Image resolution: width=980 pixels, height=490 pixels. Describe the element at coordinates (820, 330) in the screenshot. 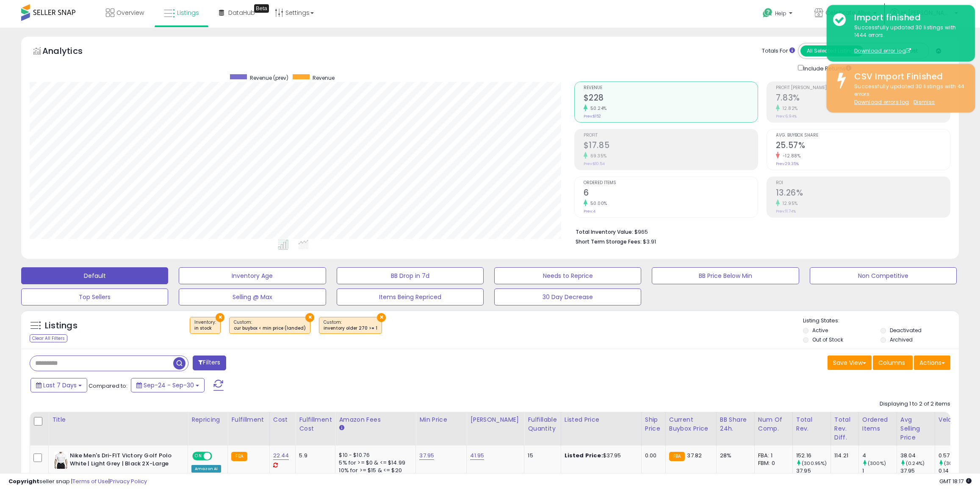

I see `label: Active` at that location.